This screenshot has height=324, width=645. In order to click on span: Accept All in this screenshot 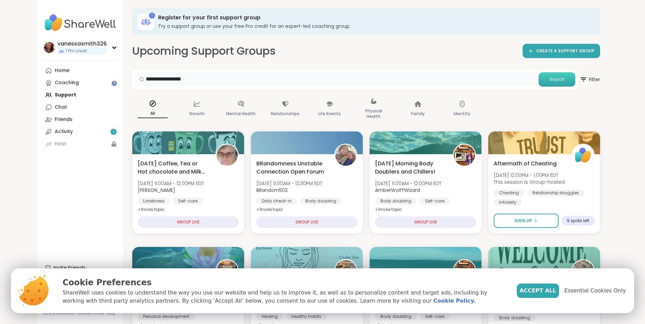, I will do `click(538, 291)`.